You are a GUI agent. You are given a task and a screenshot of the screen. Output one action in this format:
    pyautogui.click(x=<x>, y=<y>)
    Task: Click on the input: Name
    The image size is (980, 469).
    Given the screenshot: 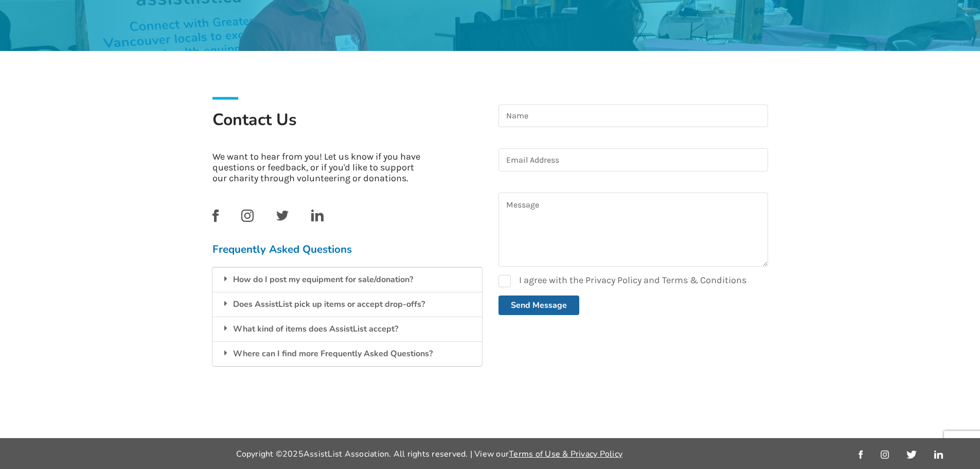 What is the action you would take?
    pyautogui.click(x=633, y=116)
    